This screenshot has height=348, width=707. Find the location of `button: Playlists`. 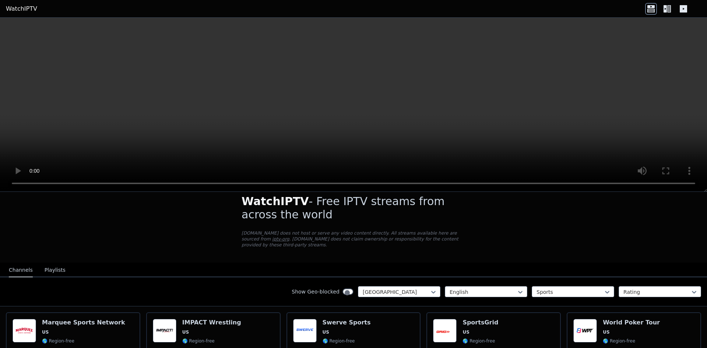

button: Playlists is located at coordinates (55, 270).